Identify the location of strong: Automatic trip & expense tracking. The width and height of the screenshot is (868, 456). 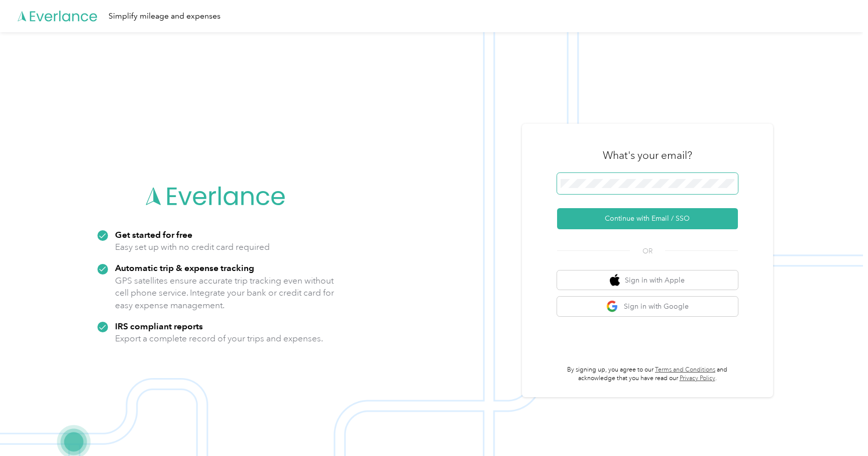
(184, 267).